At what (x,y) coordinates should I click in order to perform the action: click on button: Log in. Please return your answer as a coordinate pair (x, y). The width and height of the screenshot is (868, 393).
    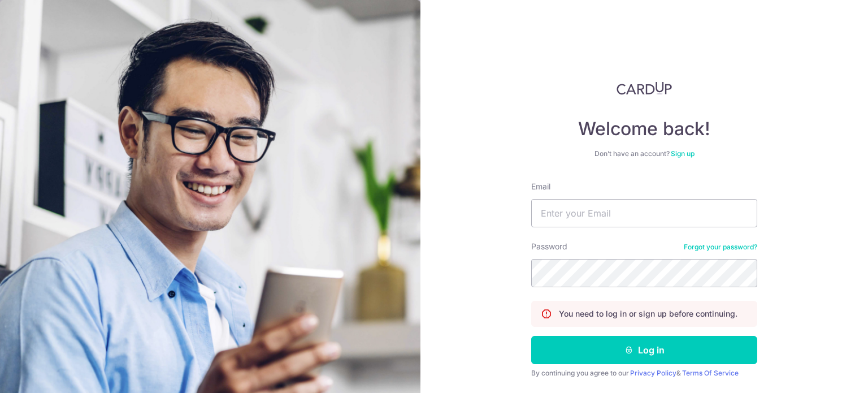
    Looking at the image, I should click on (644, 350).